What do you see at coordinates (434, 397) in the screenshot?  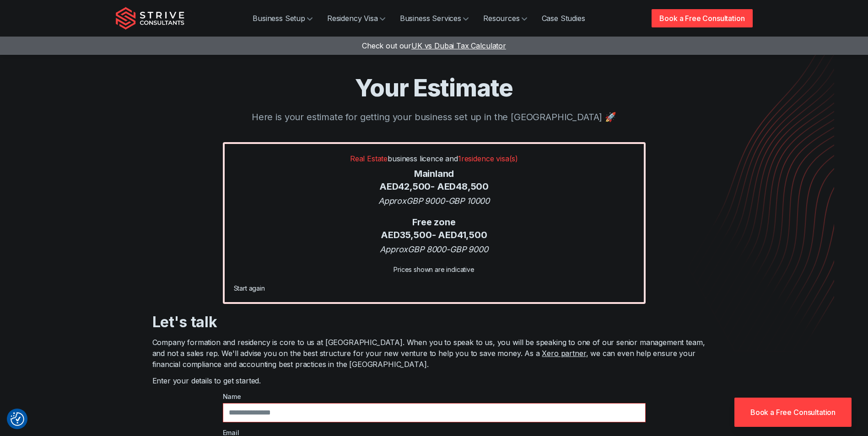 I see `label: Name` at bounding box center [434, 397].